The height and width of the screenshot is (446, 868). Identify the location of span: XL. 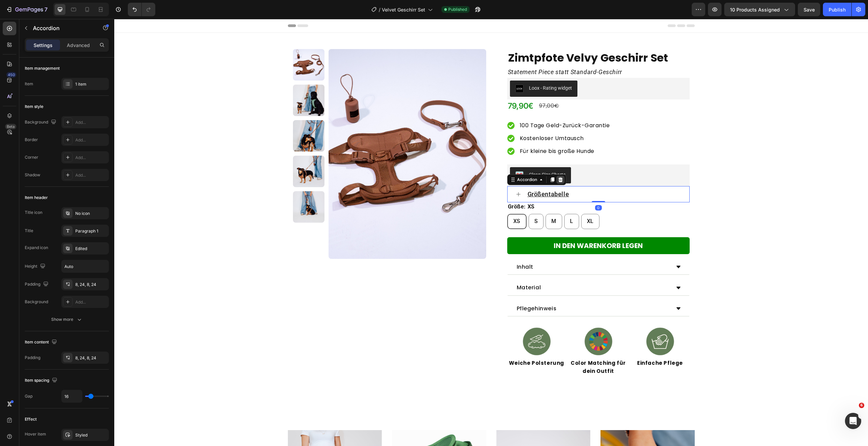
(476, 202).